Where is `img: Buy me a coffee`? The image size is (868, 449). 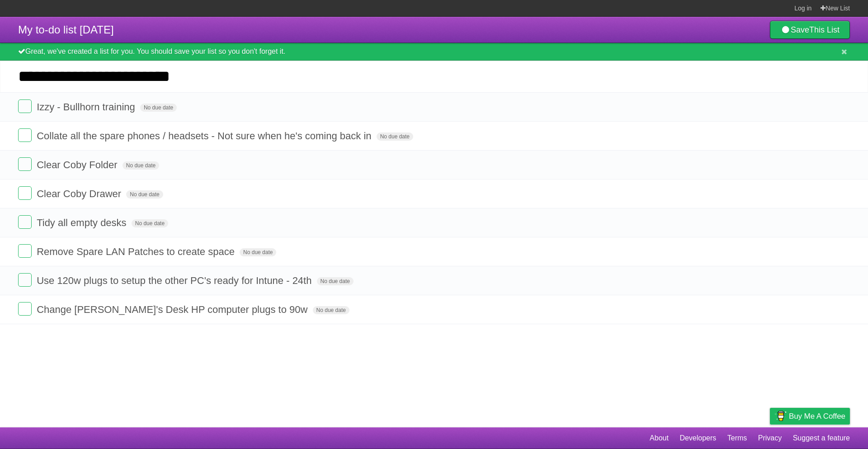
img: Buy me a coffee is located at coordinates (780, 416).